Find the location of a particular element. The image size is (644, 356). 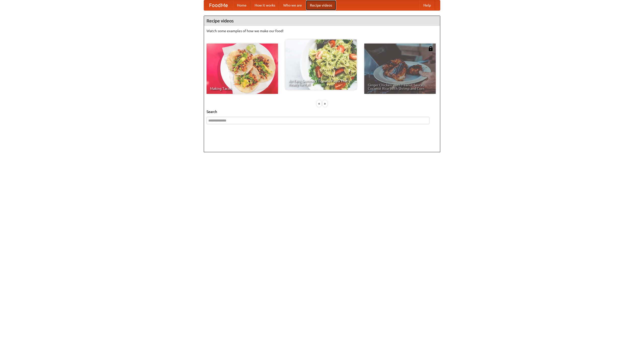

a: FoodMe is located at coordinates (218, 6).